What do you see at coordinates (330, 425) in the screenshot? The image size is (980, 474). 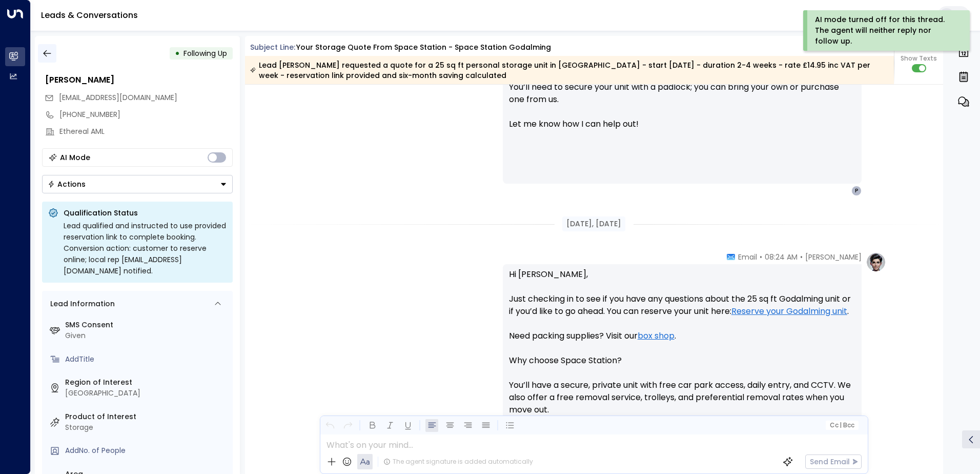 I see `button: Undo` at bounding box center [330, 425].